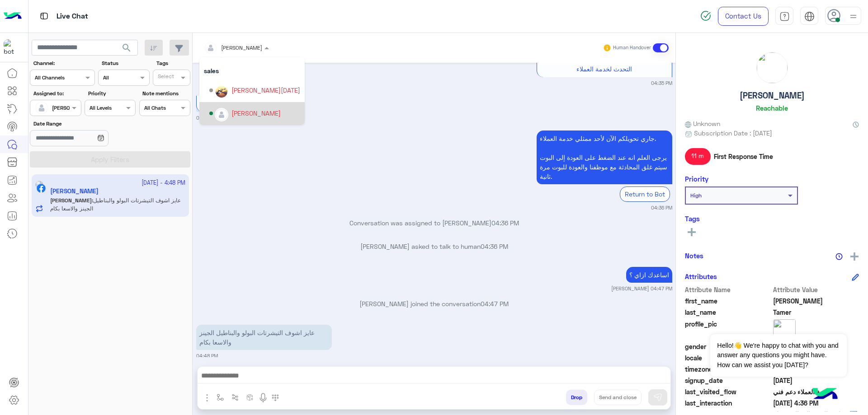  I want to click on p: Live Chat, so click(72, 16).